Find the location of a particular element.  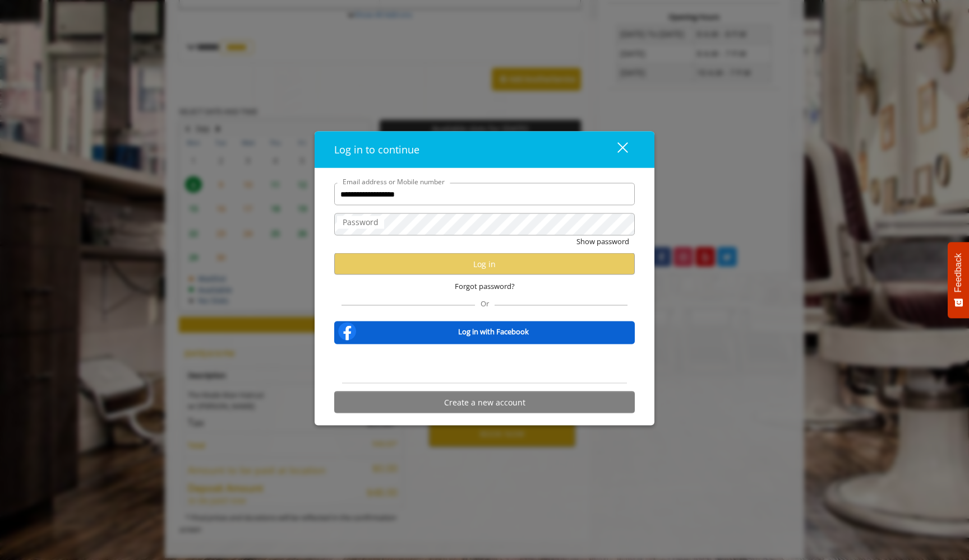

span: Log in to continue is located at coordinates (377, 150).